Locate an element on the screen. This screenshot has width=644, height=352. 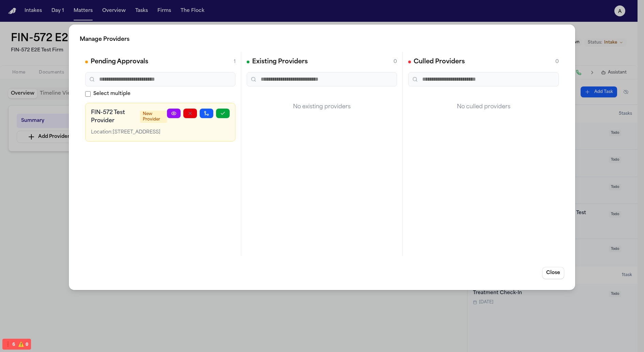
button: Approve is located at coordinates (223, 113).